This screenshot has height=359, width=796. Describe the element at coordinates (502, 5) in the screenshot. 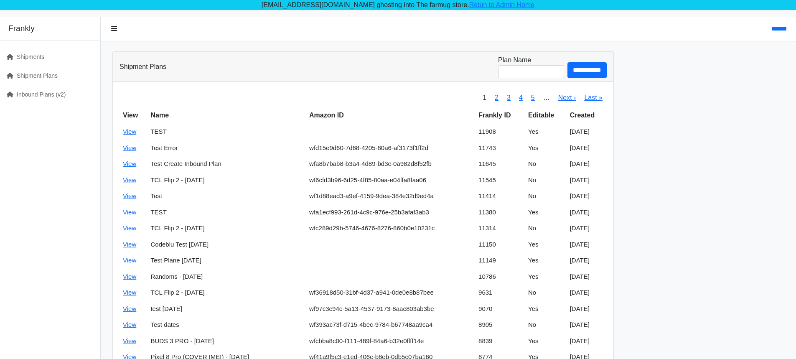

I see `a: Retun to Admin Home` at that location.